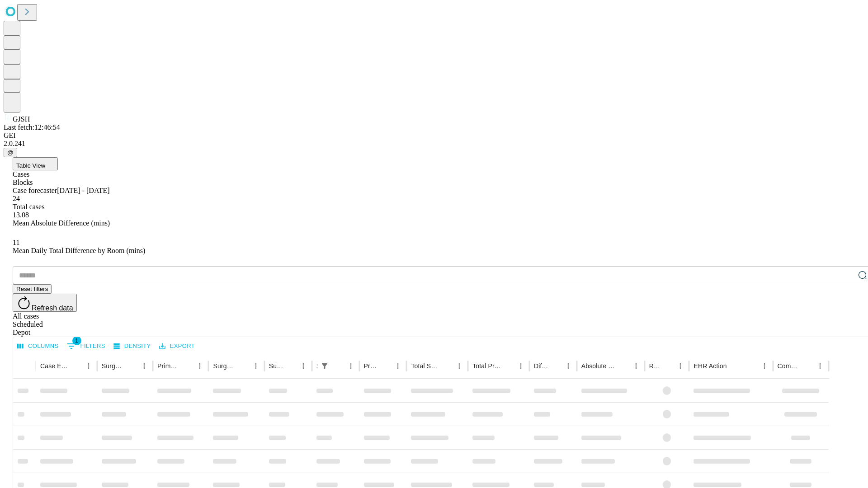 The height and width of the screenshot is (488, 868). I want to click on button: Select columns, so click(38, 346).